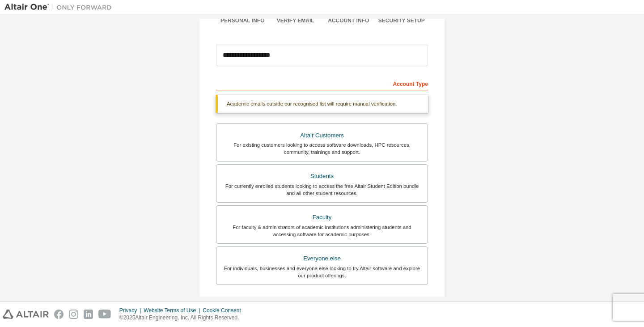 This screenshot has width=644, height=327. I want to click on div: Altair Customers, so click(322, 135).